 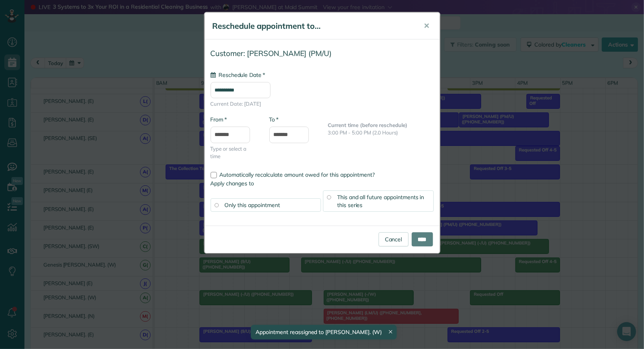 What do you see at coordinates (381, 133) in the screenshot?
I see `p: 3:00 PM - 5:00 PM (2.0 Hours)` at bounding box center [381, 133].